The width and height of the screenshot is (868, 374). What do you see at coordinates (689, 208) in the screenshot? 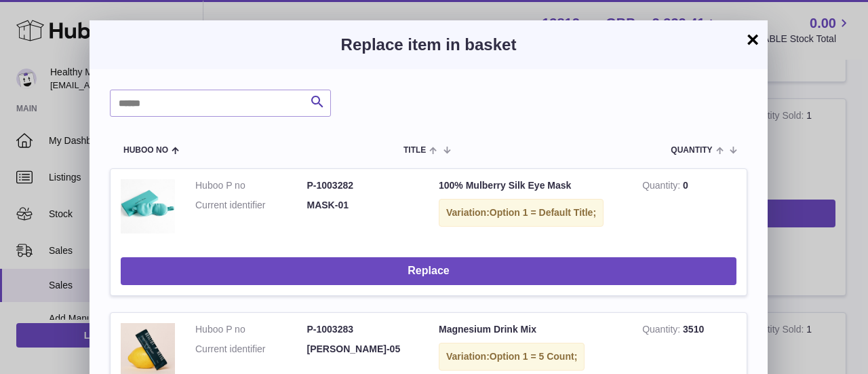
I see `td: 0` at bounding box center [689, 208].